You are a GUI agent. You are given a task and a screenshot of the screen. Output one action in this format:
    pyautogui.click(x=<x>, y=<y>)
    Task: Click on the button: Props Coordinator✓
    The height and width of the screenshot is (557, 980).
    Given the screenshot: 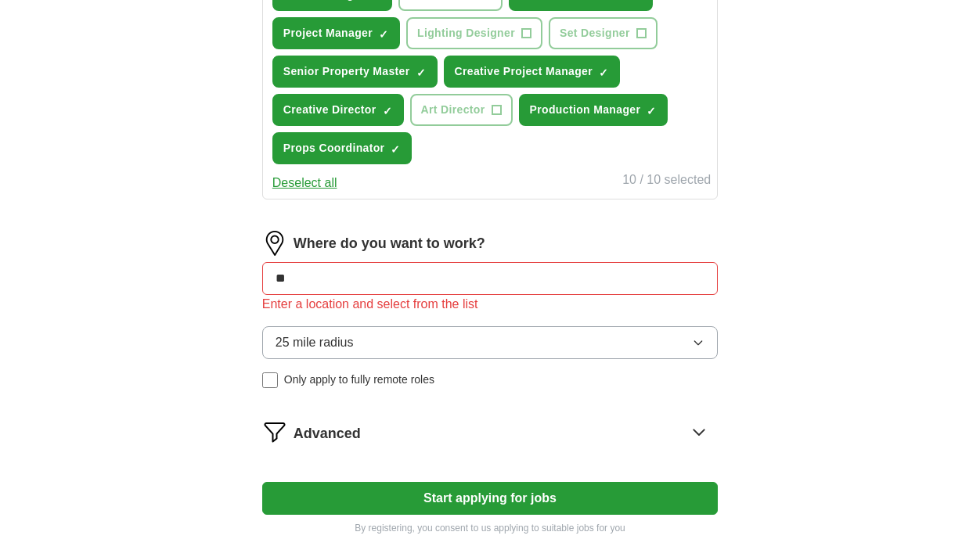 What is the action you would take?
    pyautogui.click(x=342, y=148)
    